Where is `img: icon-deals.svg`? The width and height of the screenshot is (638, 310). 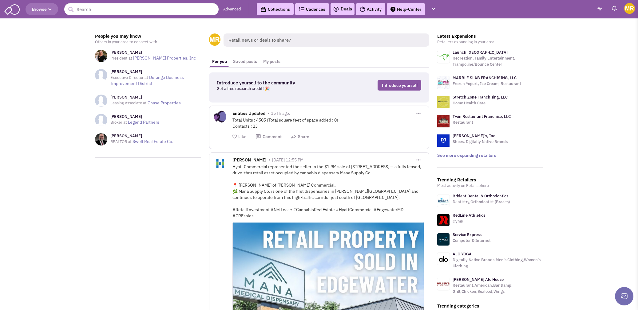 img: icon-deals.svg is located at coordinates (336, 9).